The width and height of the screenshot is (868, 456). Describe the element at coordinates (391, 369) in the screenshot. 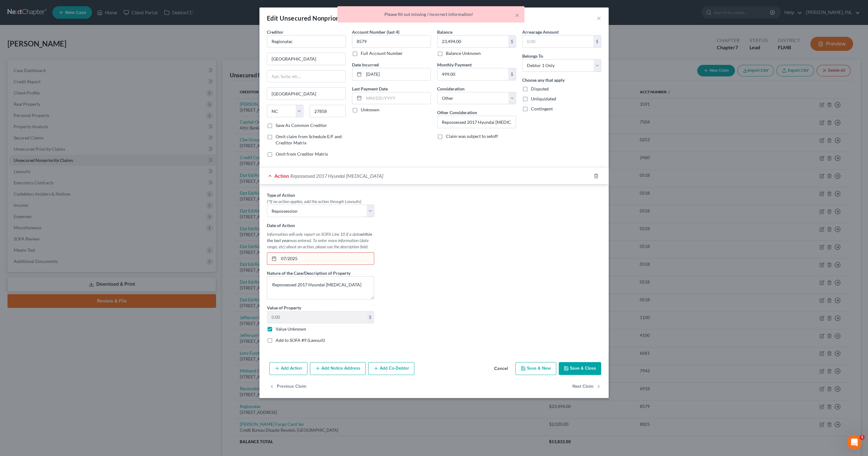

I see `button: Add Co-Debtor` at that location.